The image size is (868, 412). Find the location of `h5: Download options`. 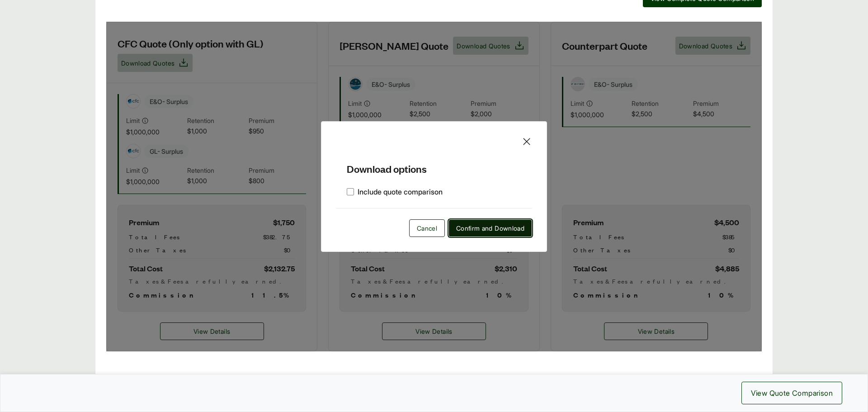

h5: Download options is located at coordinates (434, 161).